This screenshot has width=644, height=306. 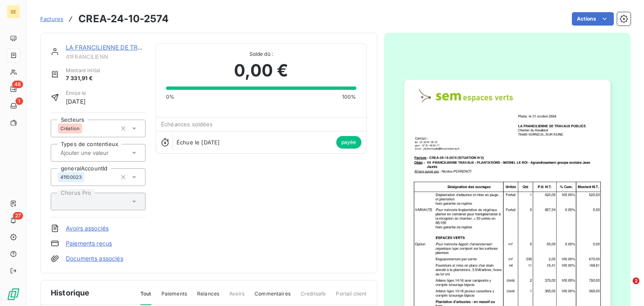 I want to click on span: 41FRANCILIENN, so click(x=106, y=57).